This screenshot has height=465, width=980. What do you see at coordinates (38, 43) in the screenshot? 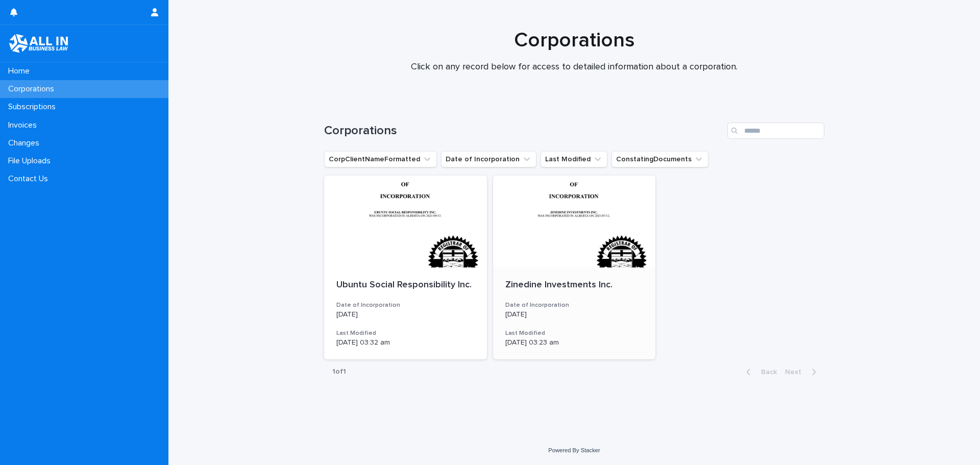
I see `img: tZFo3tXJTahZtpq23GXw` at bounding box center [38, 43].